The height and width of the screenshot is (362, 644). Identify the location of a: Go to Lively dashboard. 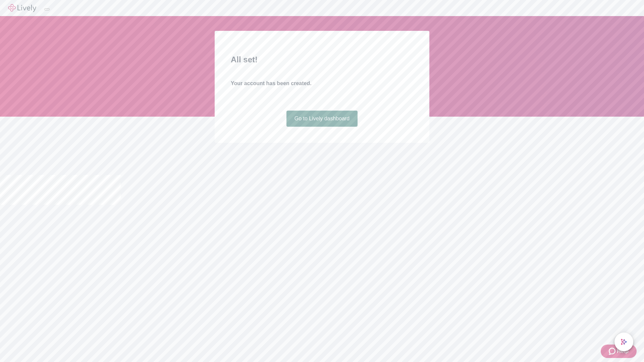
(322, 119).